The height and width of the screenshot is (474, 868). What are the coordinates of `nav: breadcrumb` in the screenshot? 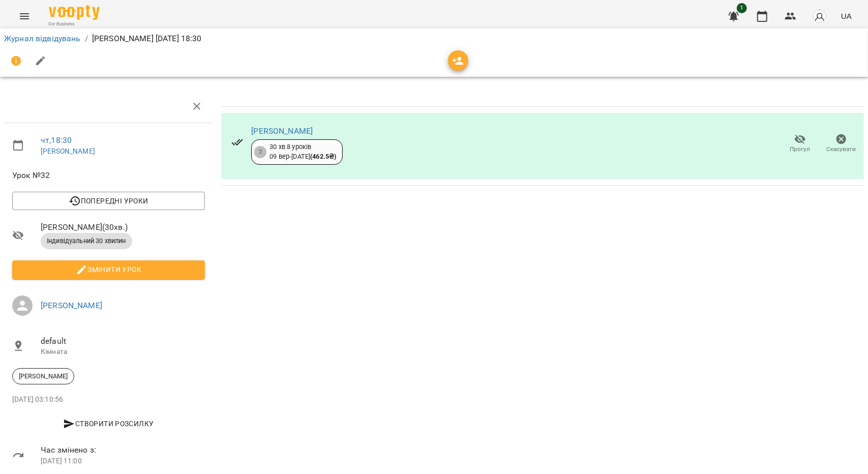 It's located at (434, 39).